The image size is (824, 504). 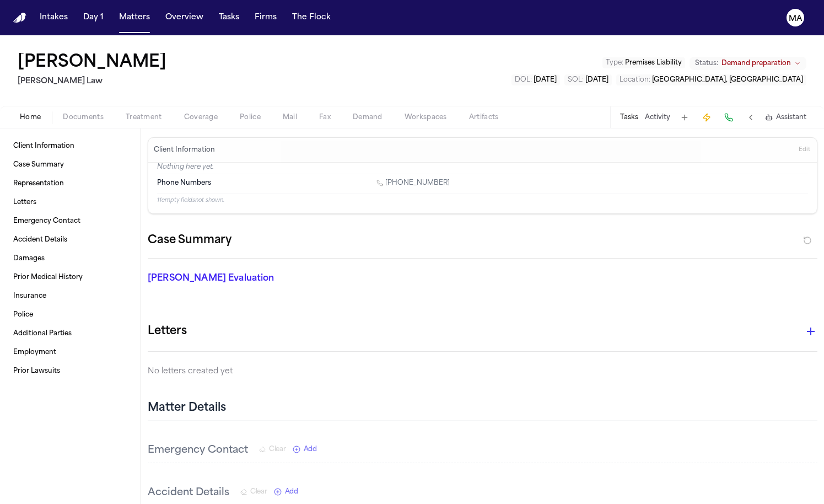 What do you see at coordinates (796, 19) in the screenshot?
I see `text: MA` at bounding box center [796, 19].